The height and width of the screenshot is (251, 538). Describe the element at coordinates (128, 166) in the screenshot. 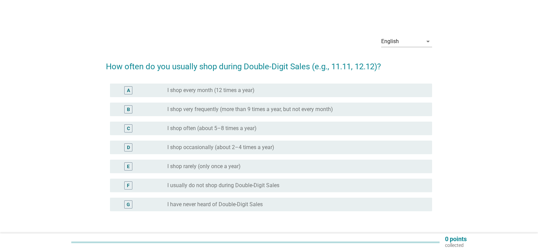

I see `div: E` at that location.